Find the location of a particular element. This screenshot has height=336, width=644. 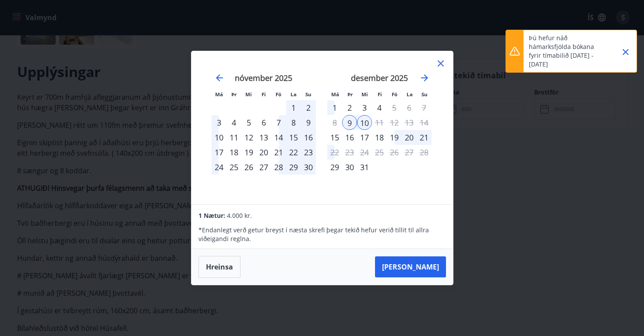

td: Choose mánudagur, 22. desember 2025 as your check-in date. It’s available. is located at coordinates (335, 152).